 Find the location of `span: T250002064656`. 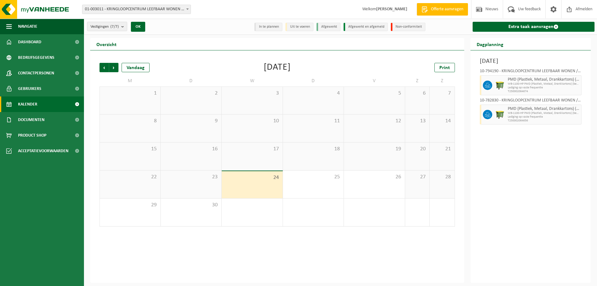

span: T250002064656 is located at coordinates (543, 121).